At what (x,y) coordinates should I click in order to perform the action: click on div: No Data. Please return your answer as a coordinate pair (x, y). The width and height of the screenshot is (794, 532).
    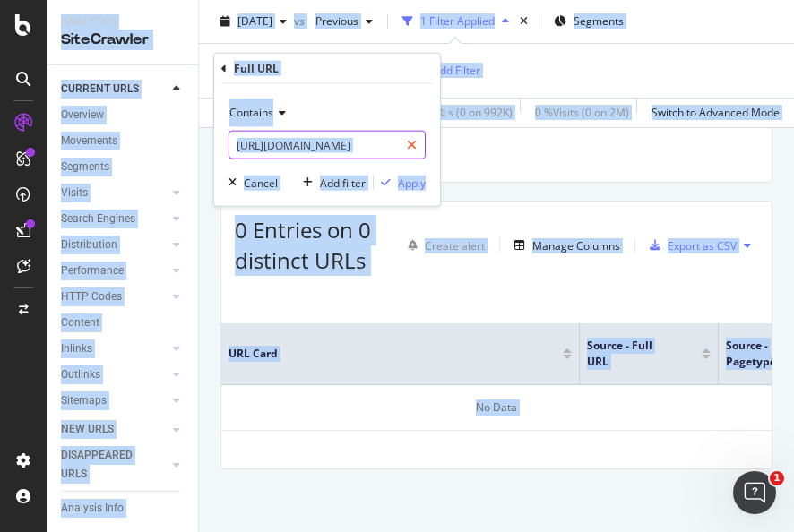
    Looking at the image, I should click on (497, 407).